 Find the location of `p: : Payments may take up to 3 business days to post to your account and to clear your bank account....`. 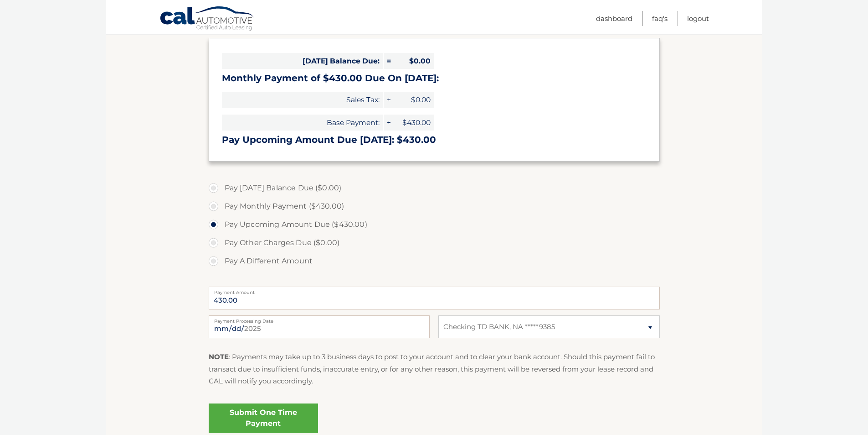

p: : Payments may take up to 3 business days to post to your account and to clear your bank account.... is located at coordinates (435, 369).